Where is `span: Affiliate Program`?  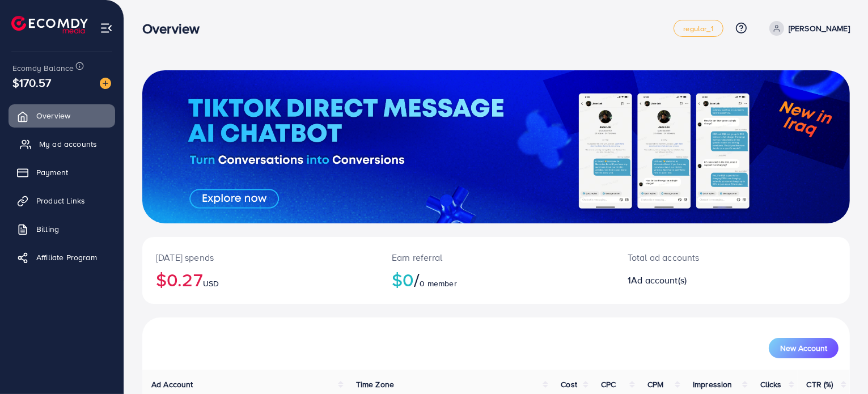
span: Affiliate Program is located at coordinates (66, 257).